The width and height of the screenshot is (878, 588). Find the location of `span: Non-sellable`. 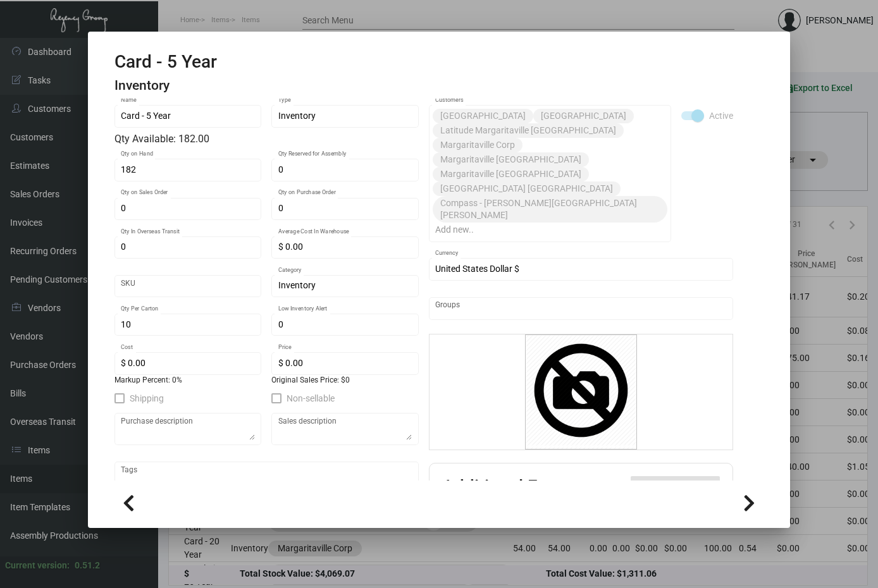

span: Non-sellable is located at coordinates (311, 399).